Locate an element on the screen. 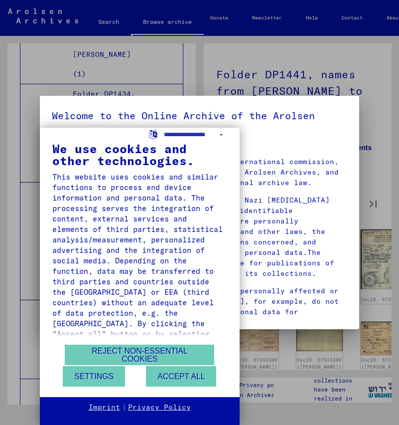  button: Settings is located at coordinates (94, 376).